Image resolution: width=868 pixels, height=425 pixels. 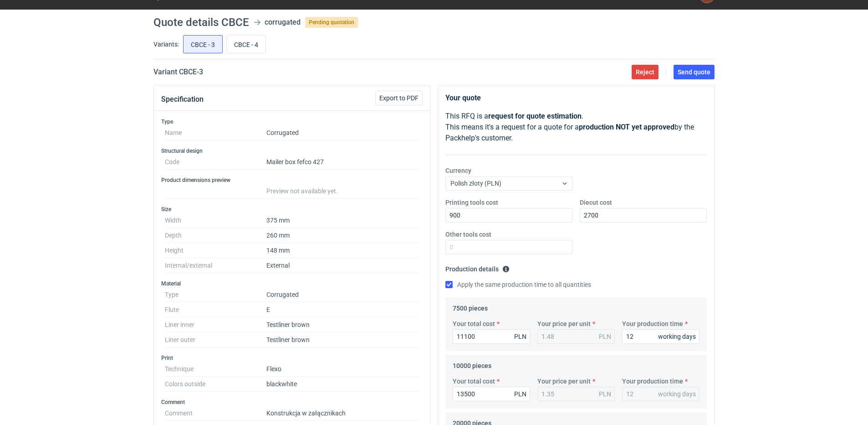 What do you see at coordinates (216, 324) in the screenshot?
I see `dt: Liner inner` at bounding box center [216, 324].